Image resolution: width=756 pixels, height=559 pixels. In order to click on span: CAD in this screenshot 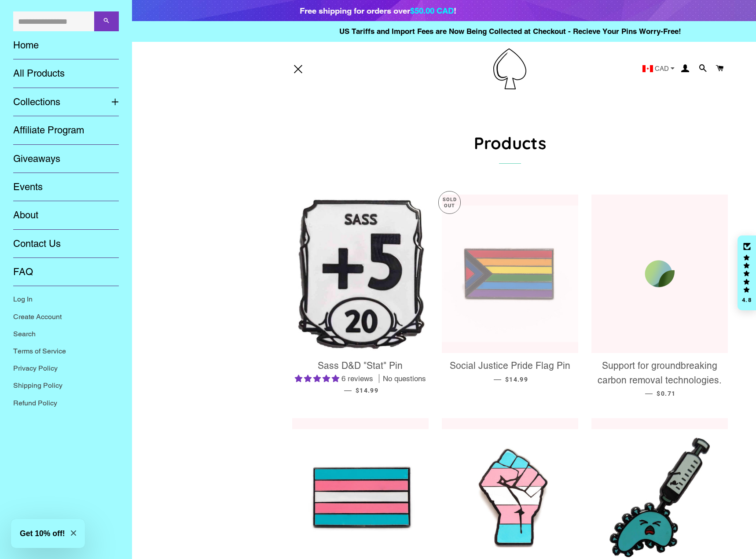, I will do `click(662, 69)`.